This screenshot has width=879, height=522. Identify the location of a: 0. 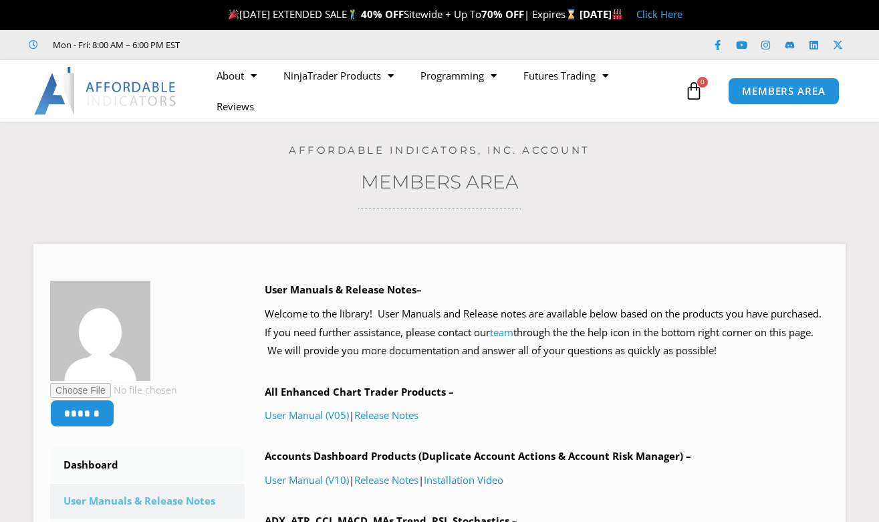
(694, 91).